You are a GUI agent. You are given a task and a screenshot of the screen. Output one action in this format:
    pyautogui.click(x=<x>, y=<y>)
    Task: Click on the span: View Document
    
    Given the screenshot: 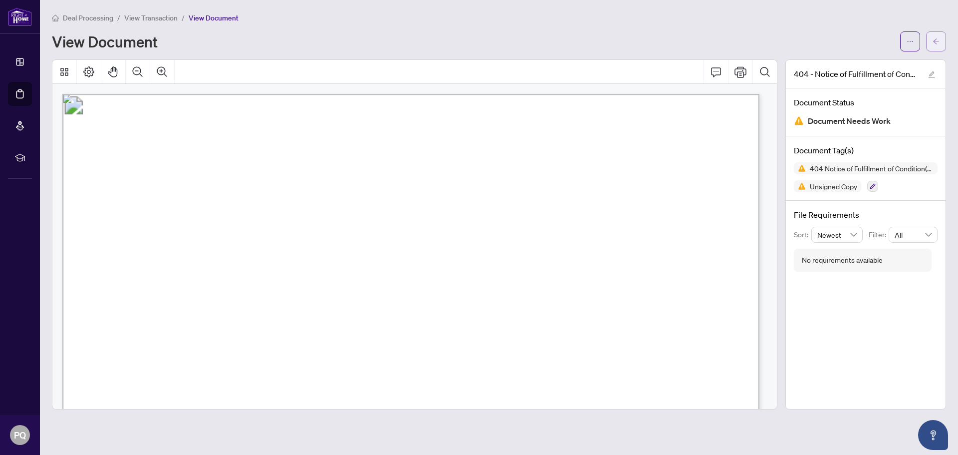 What is the action you would take?
    pyautogui.click(x=214, y=18)
    